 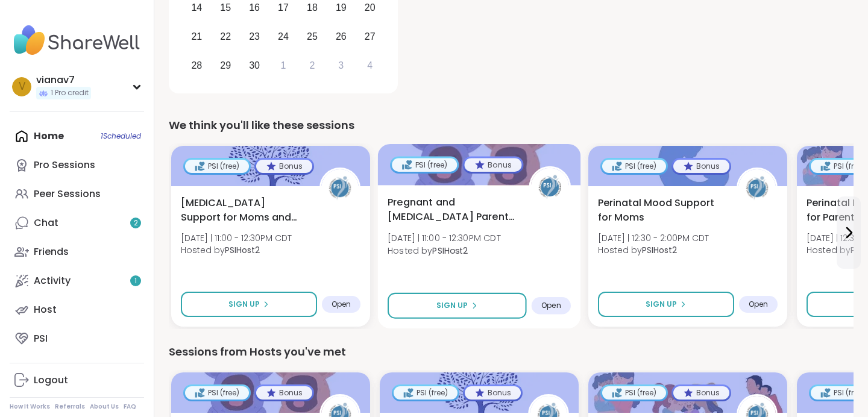 I want to click on span: 1, so click(x=136, y=281).